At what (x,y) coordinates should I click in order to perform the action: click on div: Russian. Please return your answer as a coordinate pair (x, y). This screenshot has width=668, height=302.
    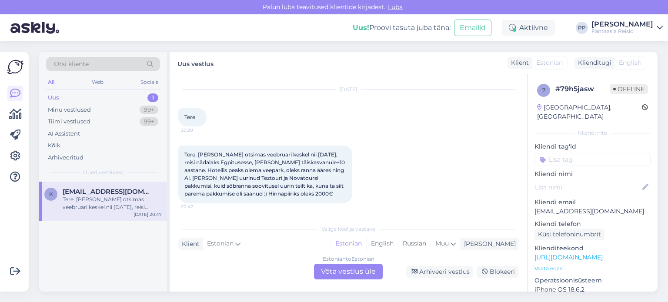
    Looking at the image, I should click on (414, 244).